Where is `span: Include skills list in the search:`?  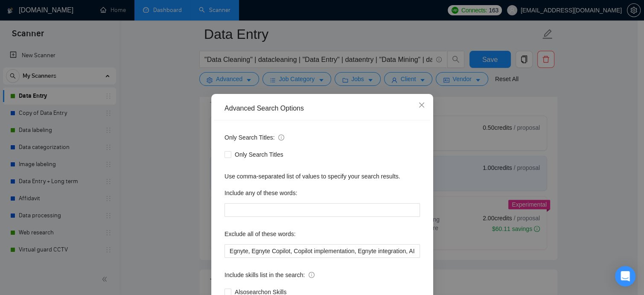
span: Include skills list in the search: is located at coordinates (269, 275).